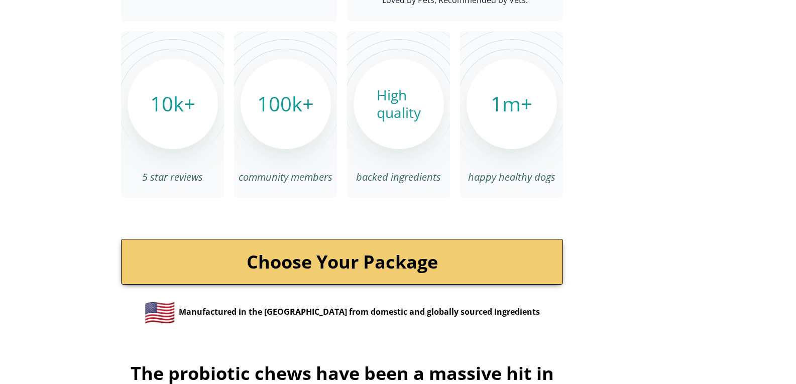 The image size is (796, 384). I want to click on span: High quality, so click(399, 104).